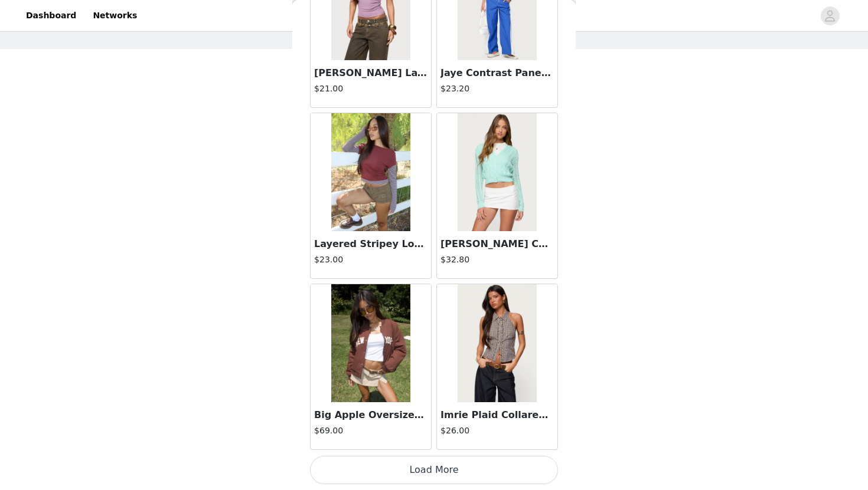  I want to click on h4: $26.00, so click(497, 431).